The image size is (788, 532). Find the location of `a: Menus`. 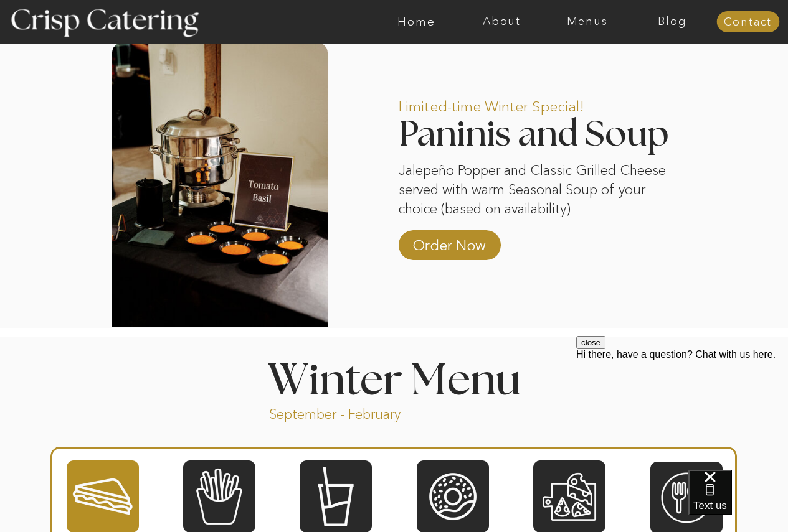

a: Menus is located at coordinates (587, 21).